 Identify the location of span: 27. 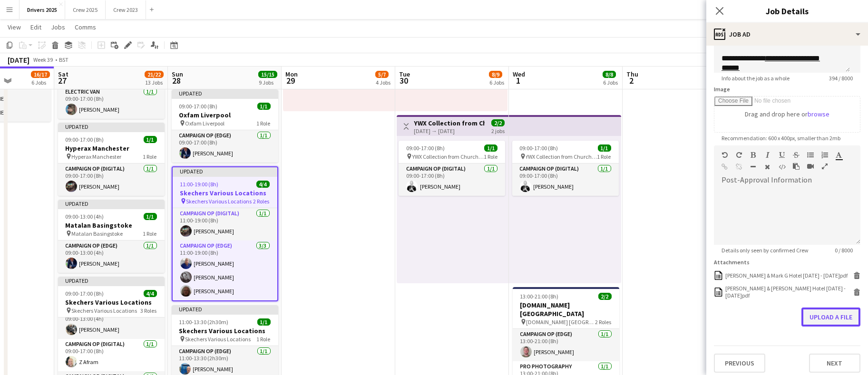
(62, 81).